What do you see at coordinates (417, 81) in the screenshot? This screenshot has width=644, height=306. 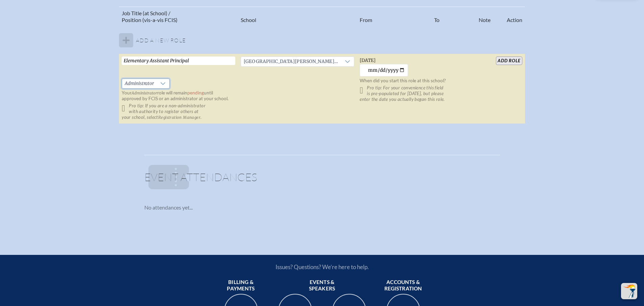 I see `p: When did you start this role at this school?` at bounding box center [417, 81].